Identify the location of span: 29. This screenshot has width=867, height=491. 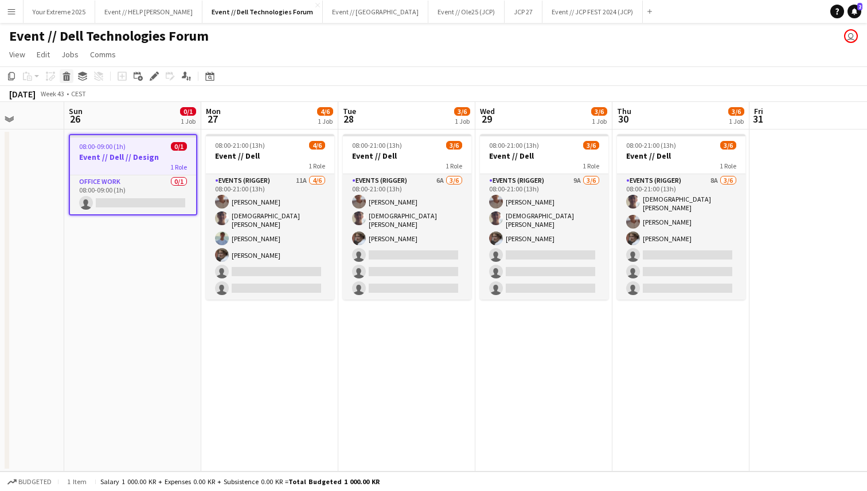
(486, 119).